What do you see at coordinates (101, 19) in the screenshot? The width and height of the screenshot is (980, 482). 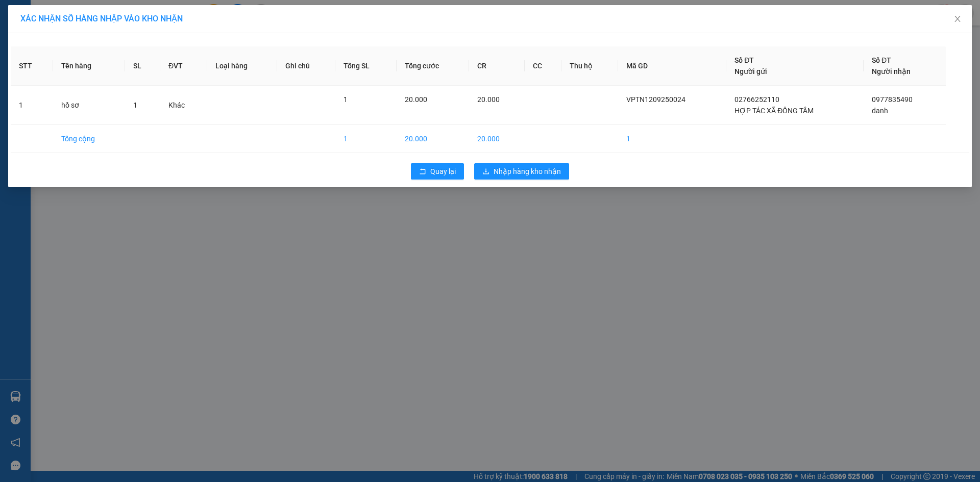 I see `span: XÁC NHẬN SỐ HÀNG NHẬP VÀO KHO NHẬN` at bounding box center [101, 19].